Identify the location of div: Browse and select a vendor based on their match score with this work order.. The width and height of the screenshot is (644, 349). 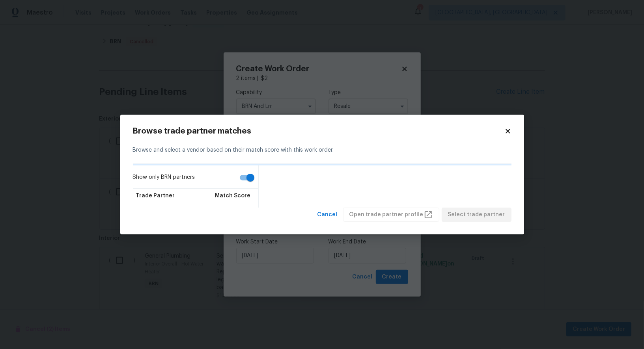
(322, 150).